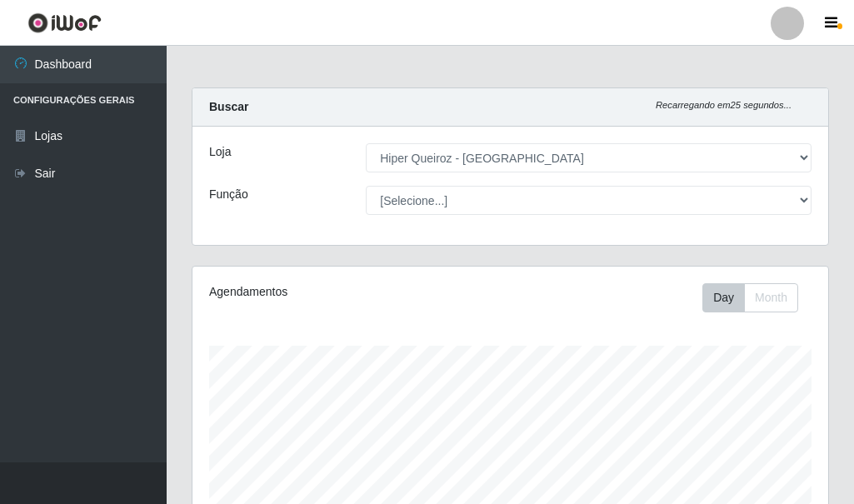 The width and height of the screenshot is (854, 504). What do you see at coordinates (228, 194) in the screenshot?
I see `label: Função` at bounding box center [228, 194].